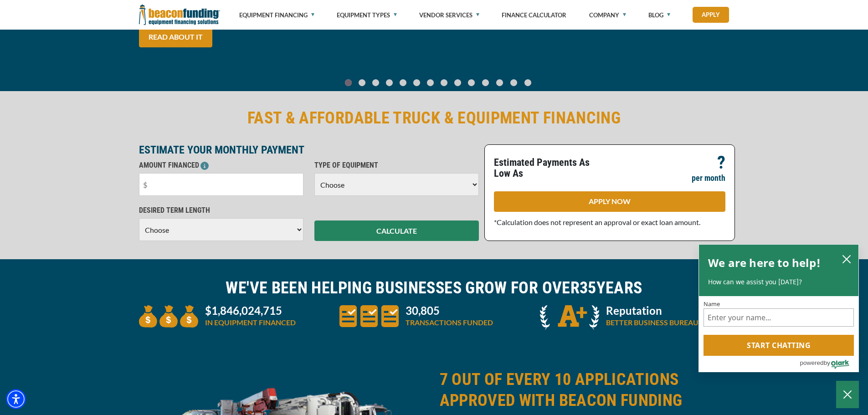  What do you see at coordinates (390, 82) in the screenshot?
I see `a: Go To Slide 3` at bounding box center [390, 82].